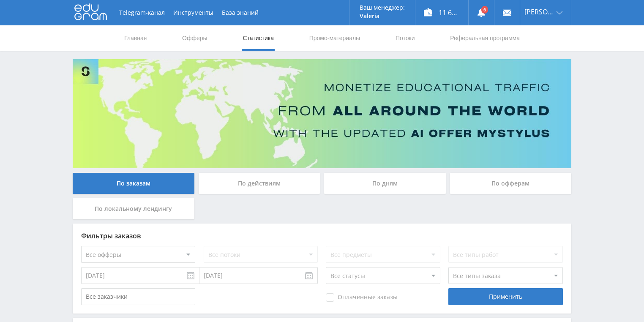  What do you see at coordinates (406, 38) in the screenshot?
I see `a: Потоки` at bounding box center [406, 38].